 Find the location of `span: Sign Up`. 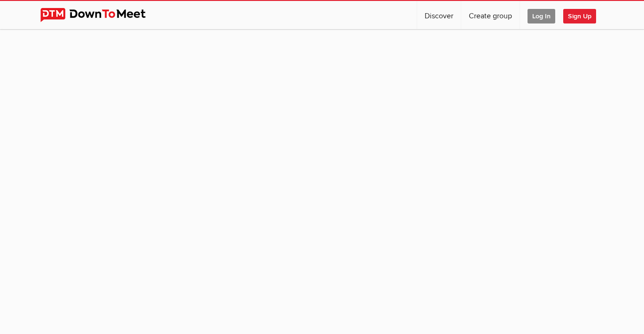

span: Sign Up is located at coordinates (579, 16).